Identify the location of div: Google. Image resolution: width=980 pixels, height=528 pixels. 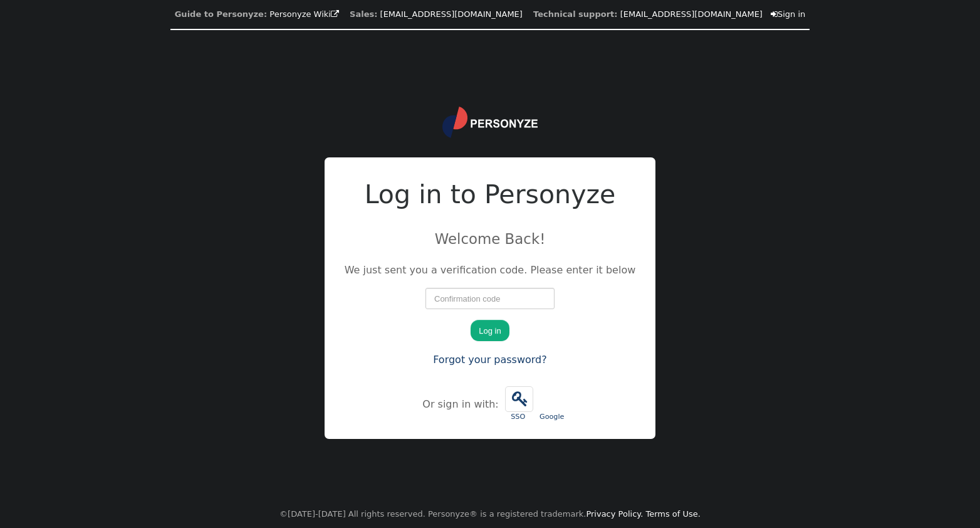
(552, 417).